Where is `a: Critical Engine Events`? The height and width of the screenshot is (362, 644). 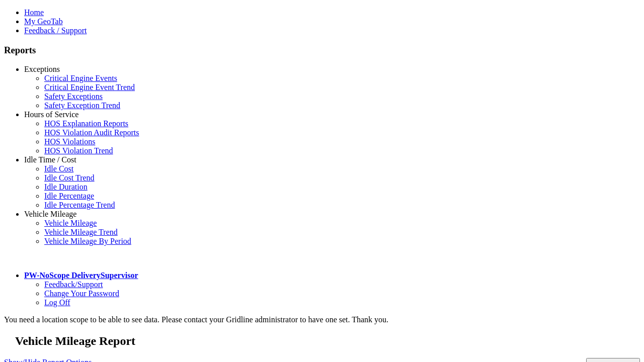 a: Critical Engine Events is located at coordinates (81, 78).